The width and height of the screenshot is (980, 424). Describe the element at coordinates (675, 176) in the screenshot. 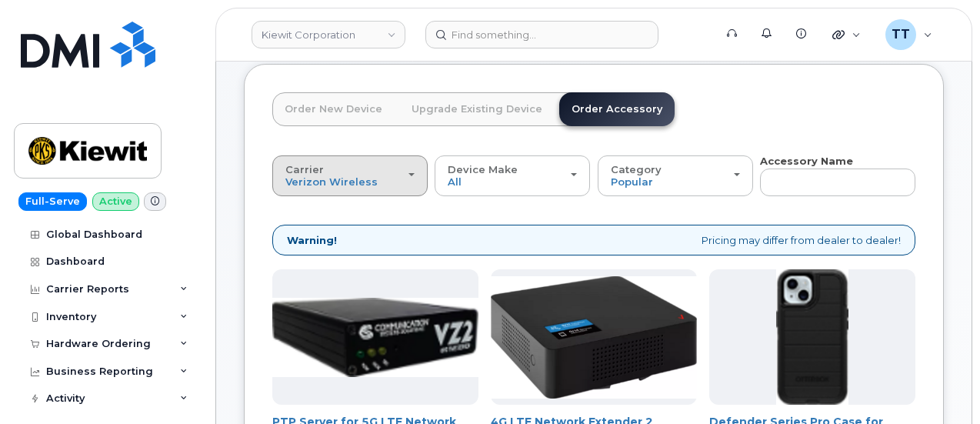

I see `button: Category Popular` at that location.